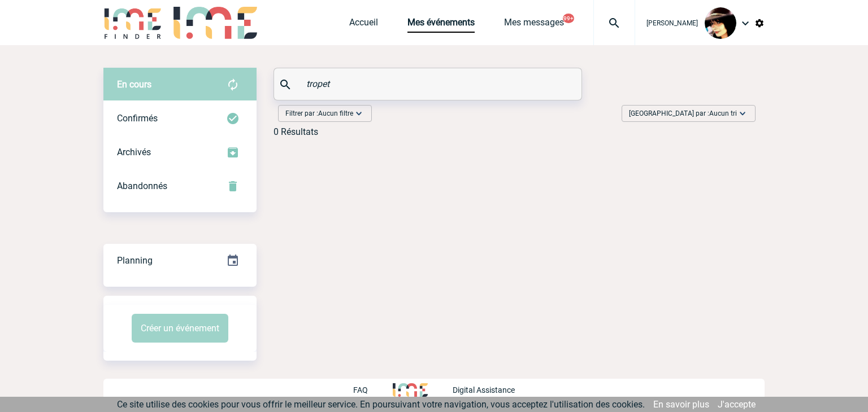  I want to click on img: 101023-0.jpg, so click(720, 23).